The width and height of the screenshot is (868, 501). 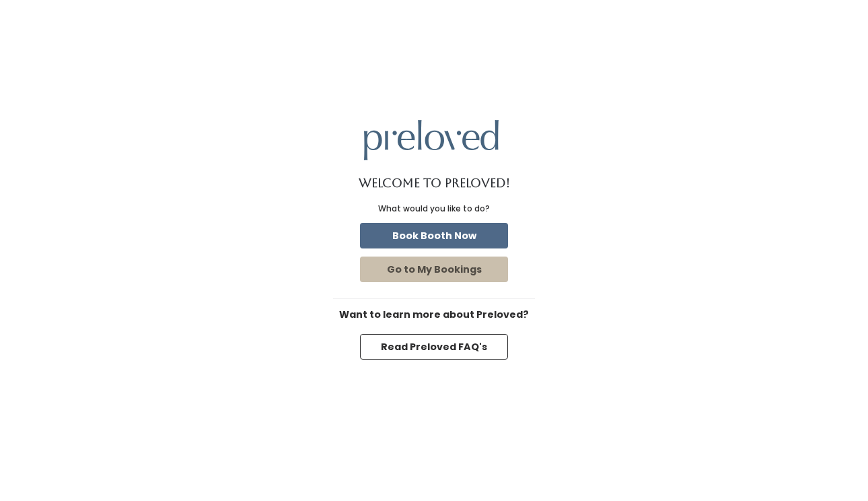 What do you see at coordinates (434, 236) in the screenshot?
I see `a: Book Booth Now` at bounding box center [434, 236].